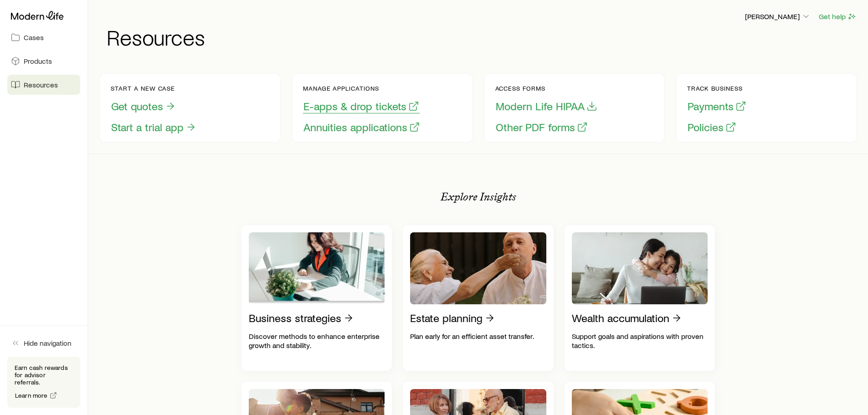 The width and height of the screenshot is (868, 415). I want to click on p: Explore Insights, so click(478, 197).